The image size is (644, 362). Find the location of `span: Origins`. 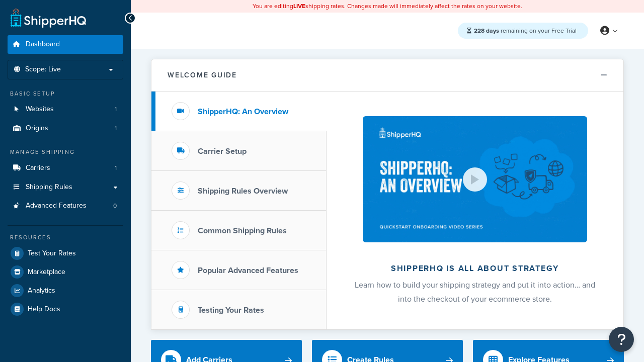

span: Origins is located at coordinates (37, 128).